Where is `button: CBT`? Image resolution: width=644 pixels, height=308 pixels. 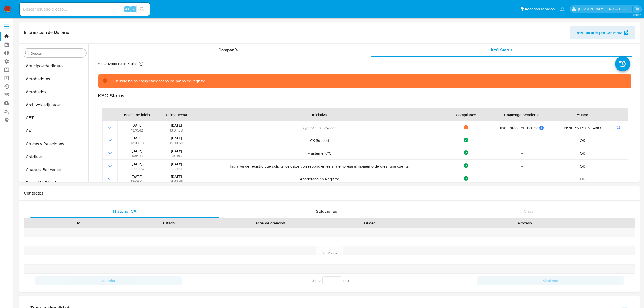 button: CBT is located at coordinates (55, 118).